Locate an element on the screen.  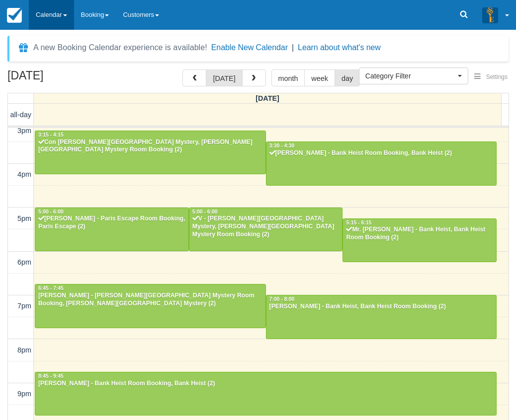
span: 7:00 - 8:00 is located at coordinates (282, 299).